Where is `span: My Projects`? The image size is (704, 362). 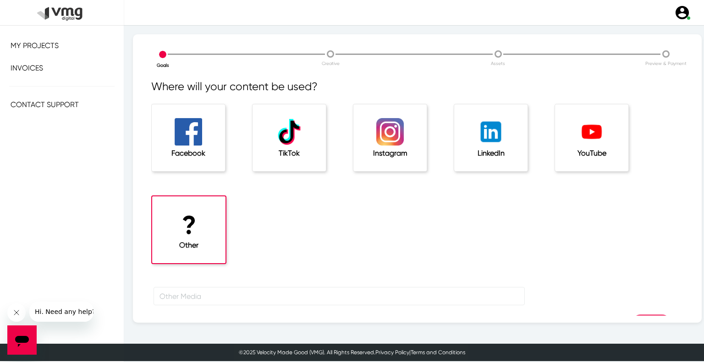
span: My Projects is located at coordinates (34, 45).